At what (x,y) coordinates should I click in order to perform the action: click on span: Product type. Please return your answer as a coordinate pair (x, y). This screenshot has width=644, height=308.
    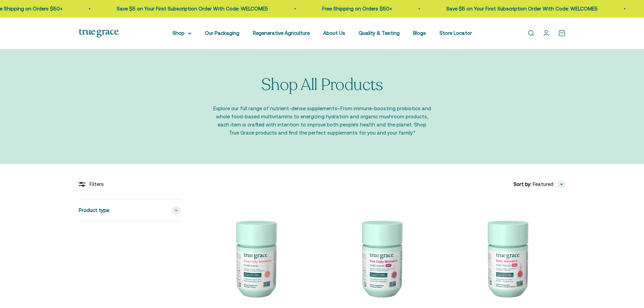
    Looking at the image, I should click on (94, 210).